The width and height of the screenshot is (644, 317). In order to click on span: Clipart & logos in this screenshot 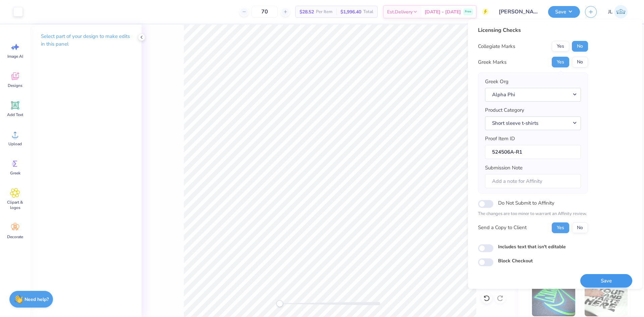, I will do `click(15, 205)`.